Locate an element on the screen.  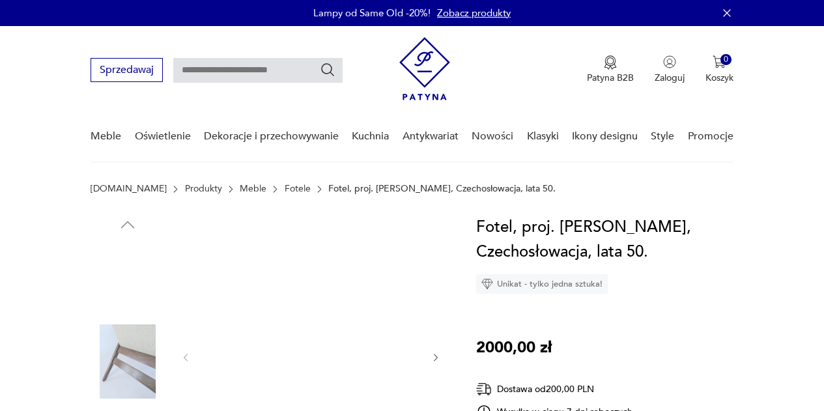
button: Zaloguj is located at coordinates (669, 70).